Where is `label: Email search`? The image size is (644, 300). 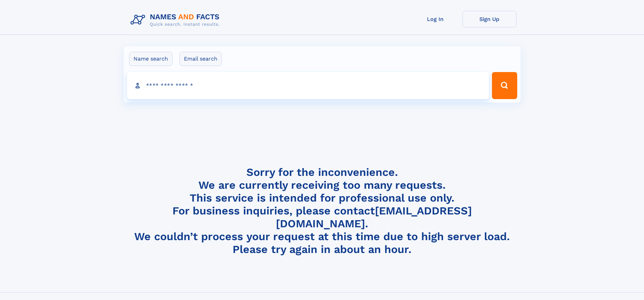
label: Email search is located at coordinates (201, 59).